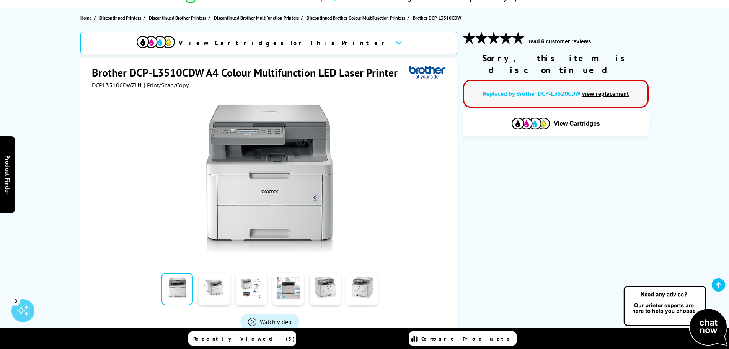 This screenshot has height=349, width=729. I want to click on span: DCPL3510CDWZU1, so click(117, 85).